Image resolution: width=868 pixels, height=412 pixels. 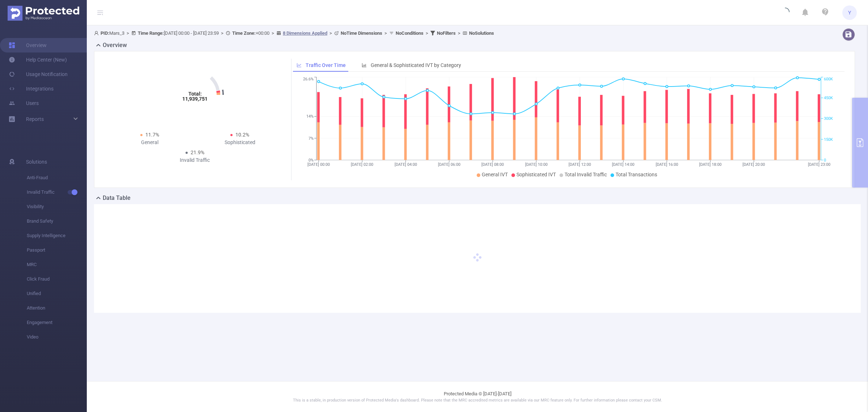 What do you see at coordinates (57, 192) in the screenshot?
I see `span: Invalid Traffic` at bounding box center [57, 192].